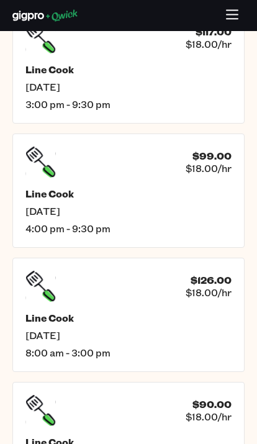 The image size is (257, 444). What do you see at coordinates (214, 32) in the screenshot?
I see `h4: $117.00` at bounding box center [214, 32].